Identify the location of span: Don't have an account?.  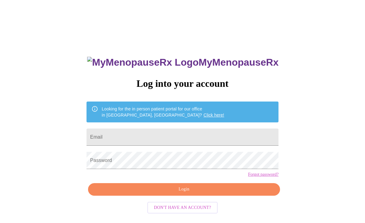
(183, 207).